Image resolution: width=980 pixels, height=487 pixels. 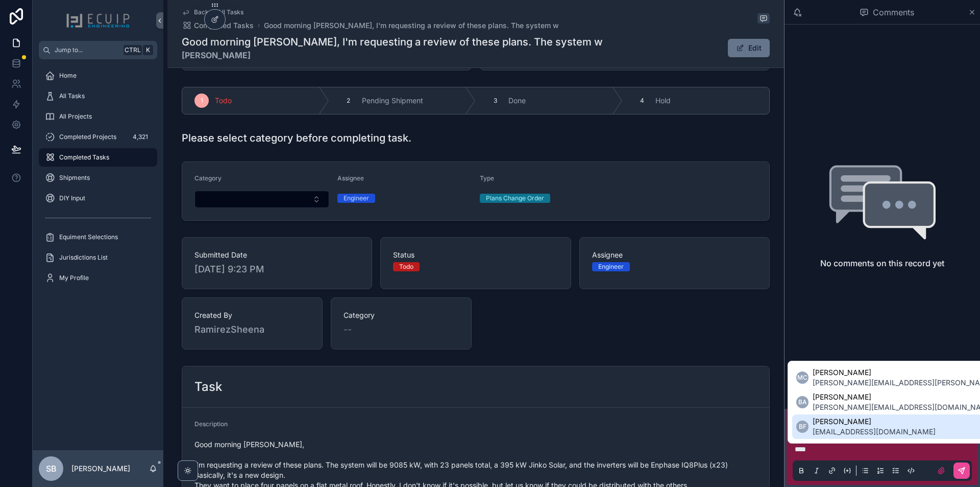 I want to click on a: My Profile, so click(x=98, y=277).